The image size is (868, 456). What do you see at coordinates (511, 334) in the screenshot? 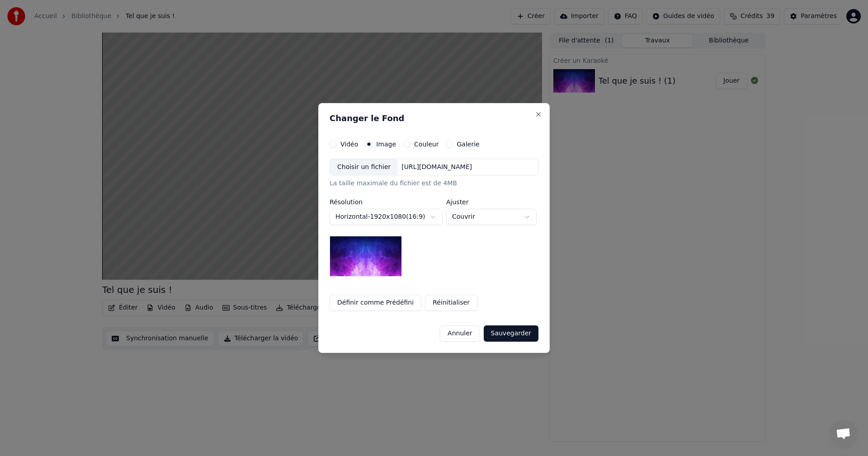
I see `button: Sauvegarder` at bounding box center [511, 334].